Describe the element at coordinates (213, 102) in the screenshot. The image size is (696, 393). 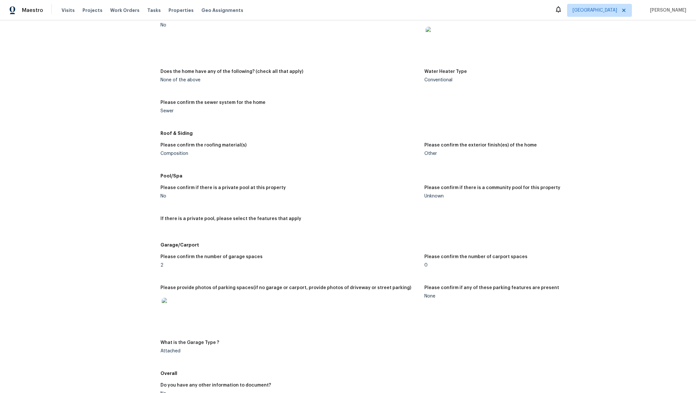
I see `h5: Please confirm the sewer system for the home` at that location.